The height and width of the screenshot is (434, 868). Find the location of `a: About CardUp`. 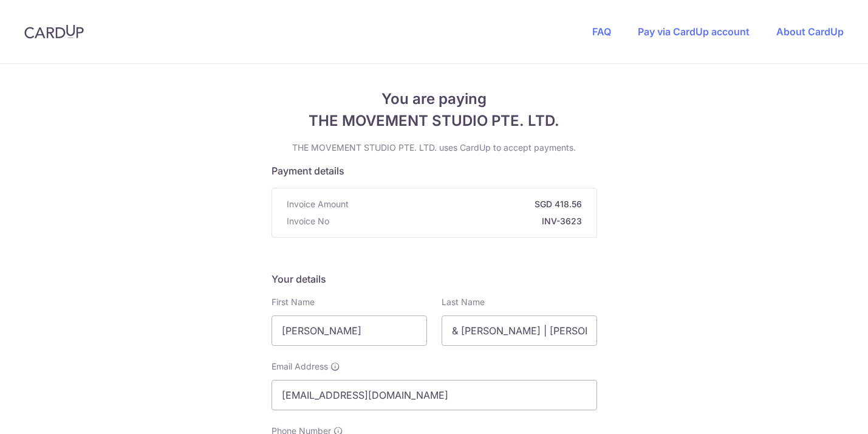

a: About CardUp is located at coordinates (809, 31).